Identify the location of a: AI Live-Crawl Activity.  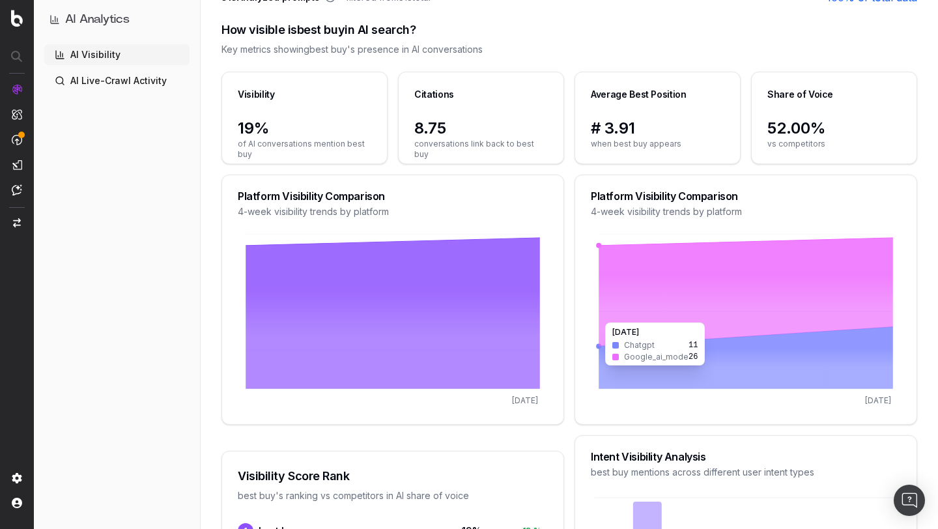
(117, 81).